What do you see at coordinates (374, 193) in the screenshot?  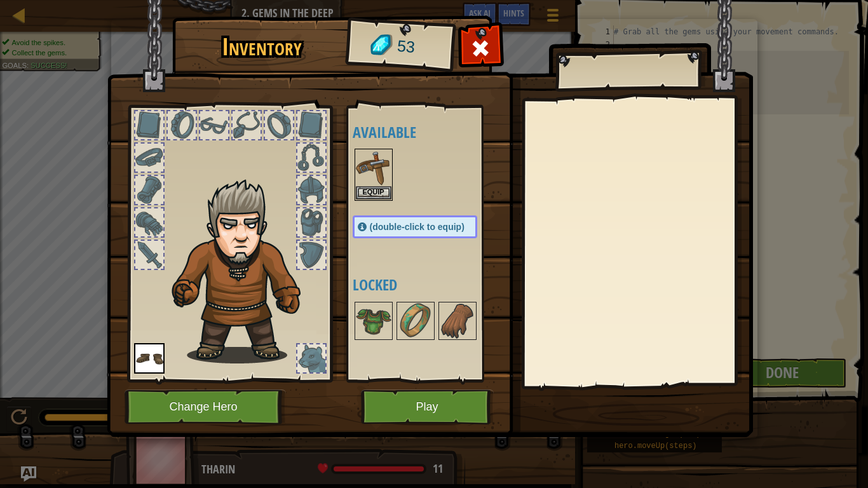 I see `button: Equip` at bounding box center [374, 193].